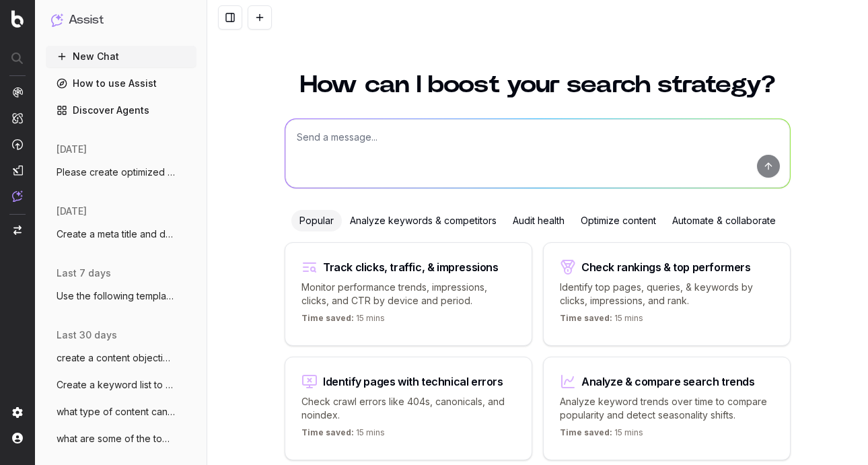 This screenshot has height=465, width=868. Describe the element at coordinates (538, 220) in the screenshot. I see `div: Audit health` at that location.